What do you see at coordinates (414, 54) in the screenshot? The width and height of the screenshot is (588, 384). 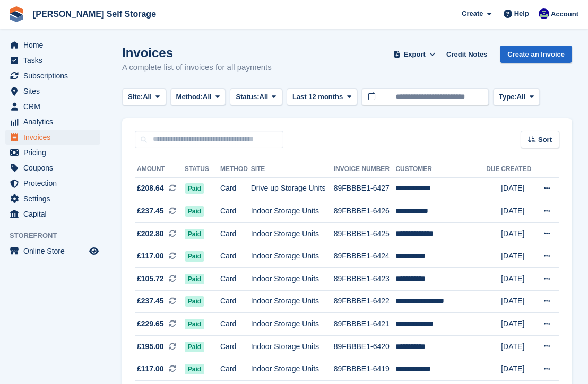 I see `button: Export` at bounding box center [414, 54].